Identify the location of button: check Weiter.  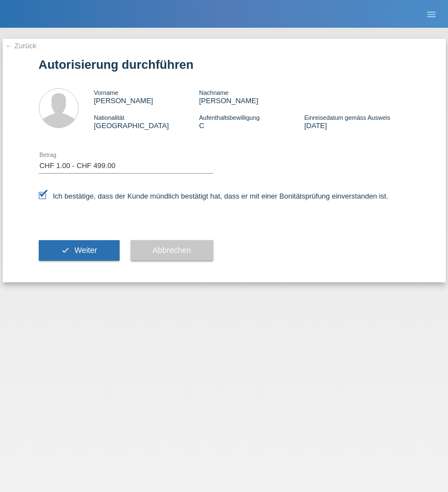
(80, 251).